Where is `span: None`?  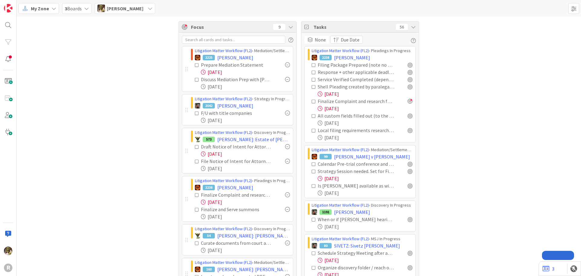 span: None is located at coordinates (320, 40).